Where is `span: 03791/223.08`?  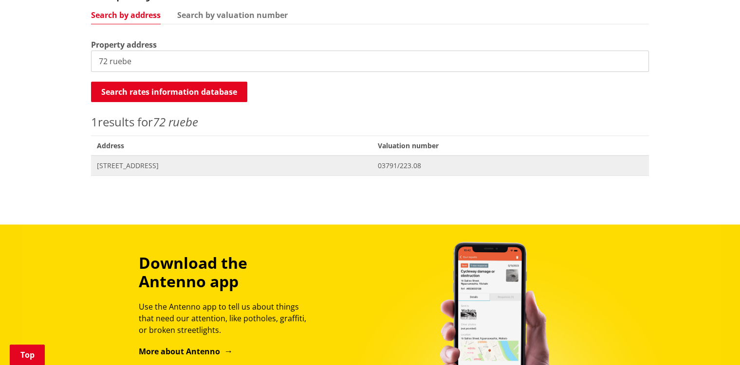 span: 03791/223.08 is located at coordinates (510, 166).